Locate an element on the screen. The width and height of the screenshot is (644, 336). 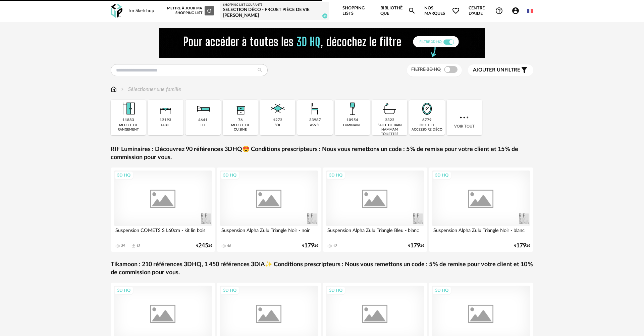
img: Literie.png is located at coordinates (203, 109).